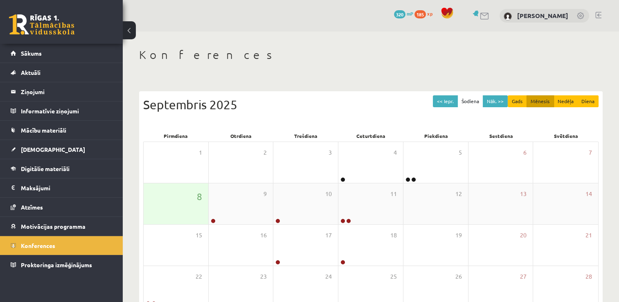  I want to click on a: Rīgas 1. Tālmācības vidusskola, so click(42, 25).